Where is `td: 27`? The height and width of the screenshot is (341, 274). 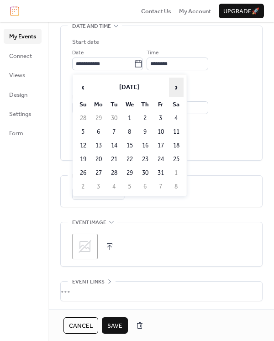 td: 27 is located at coordinates (99, 173).